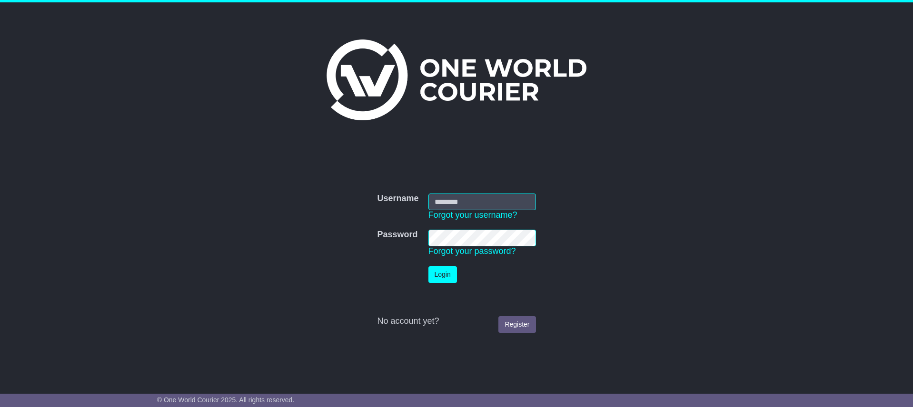 Image resolution: width=913 pixels, height=407 pixels. I want to click on label: Password, so click(397, 235).